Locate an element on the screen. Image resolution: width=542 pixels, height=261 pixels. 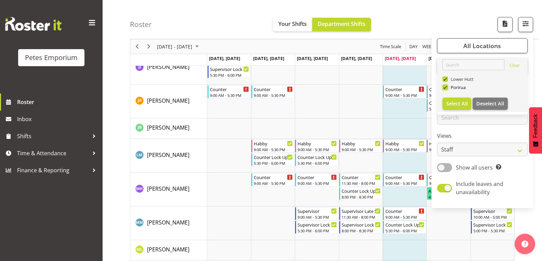
div: 9:00 AM - 4:30 PM is located at coordinates (448, 184).